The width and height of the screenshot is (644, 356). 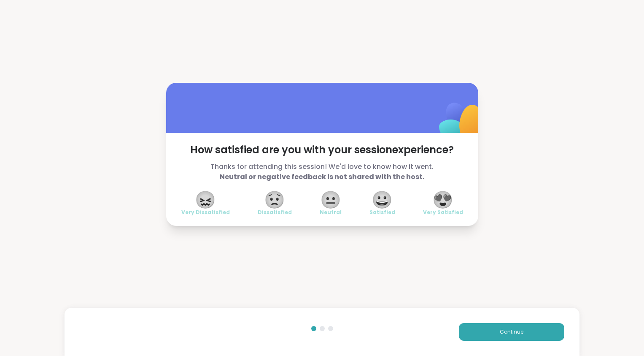 I want to click on span: Very Dissatisfied, so click(x=206, y=212).